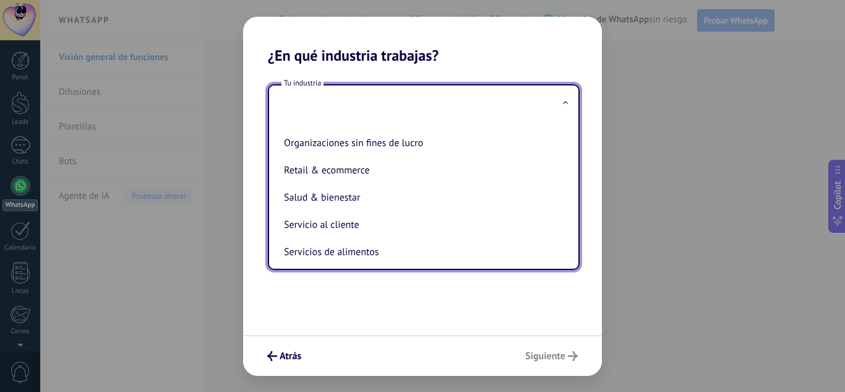 This screenshot has height=392, width=845. I want to click on li: Organizaciones sin fines de lucro, so click(421, 143).